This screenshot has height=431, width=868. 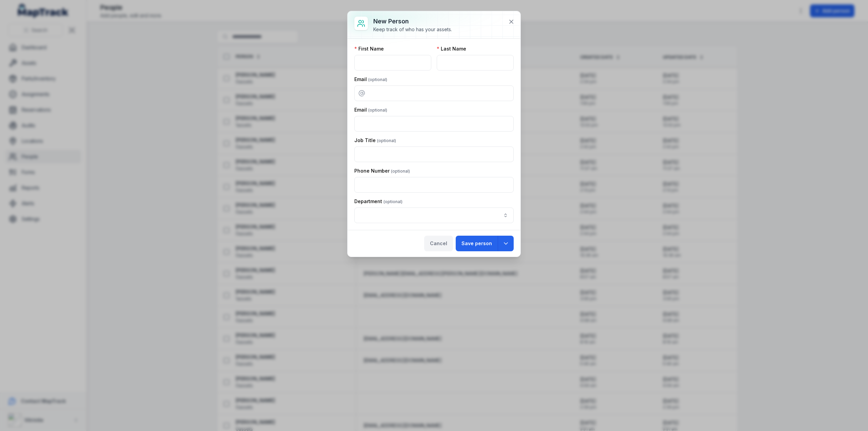 I want to click on label: Phone Number, so click(x=382, y=171).